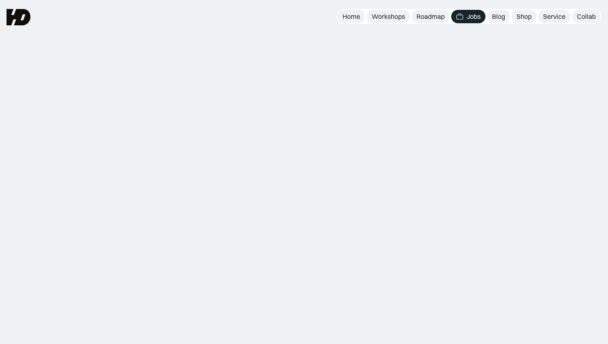  I want to click on div: Roadmap, so click(431, 16).